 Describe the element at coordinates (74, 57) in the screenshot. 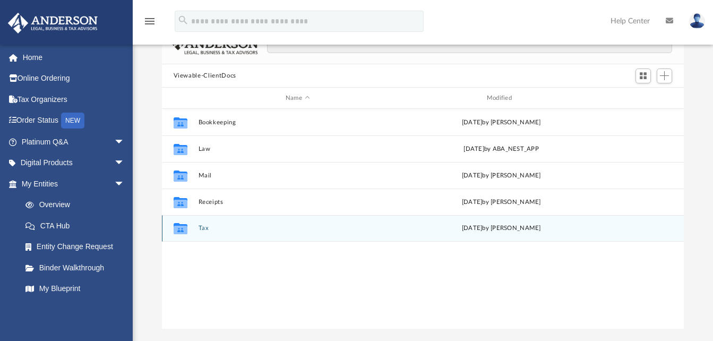

I see `a: Home` at that location.